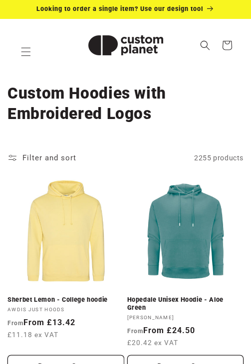 This screenshot has height=364, width=251. What do you see at coordinates (49, 158) in the screenshot?
I see `span: Filter and sort` at bounding box center [49, 158].